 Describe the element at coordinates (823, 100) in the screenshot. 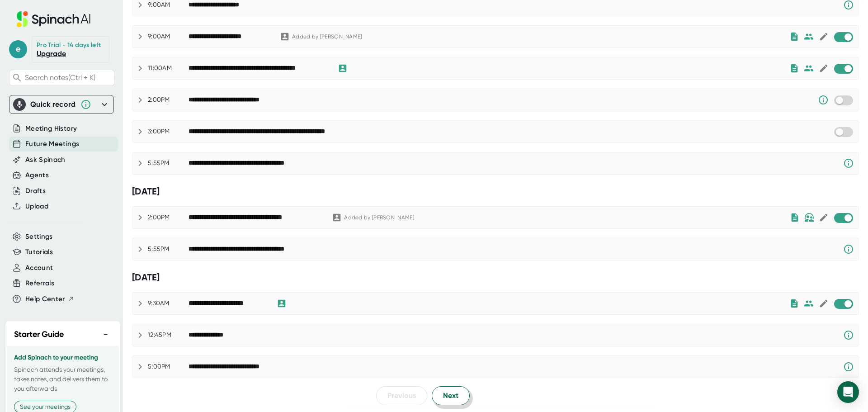

I see `svg: Someone has manually disabled Spinach from this meeting.` at that location.